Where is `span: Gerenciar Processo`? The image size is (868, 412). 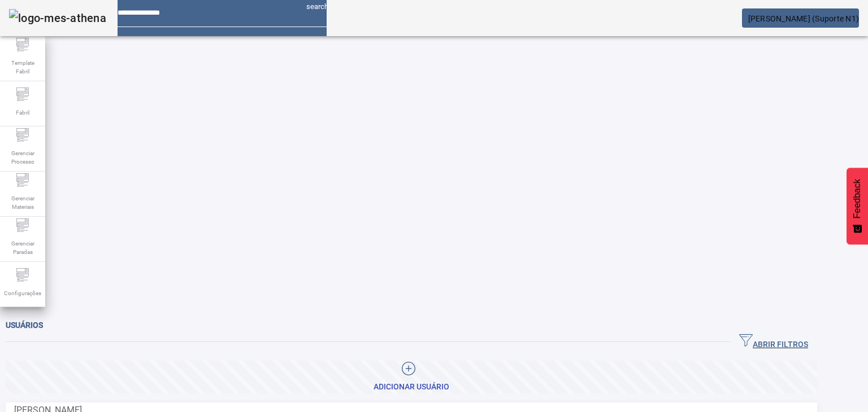
span: Gerenciar Processo is located at coordinates (23, 158).